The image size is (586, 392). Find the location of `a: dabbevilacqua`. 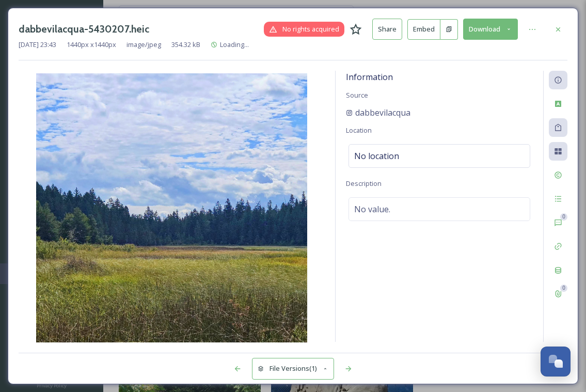

a: dabbevilacqua is located at coordinates (378, 112).